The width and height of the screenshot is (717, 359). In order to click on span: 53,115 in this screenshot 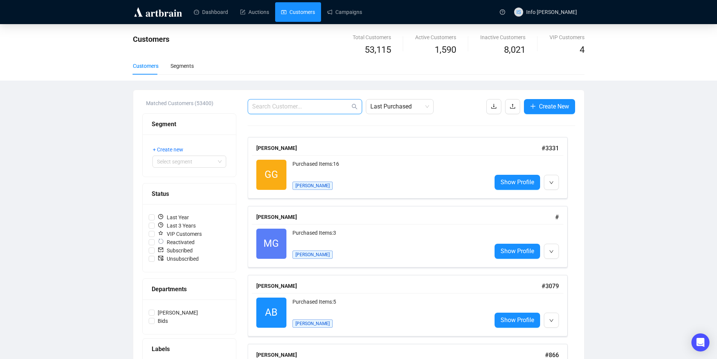, I will do `click(378, 50)`.